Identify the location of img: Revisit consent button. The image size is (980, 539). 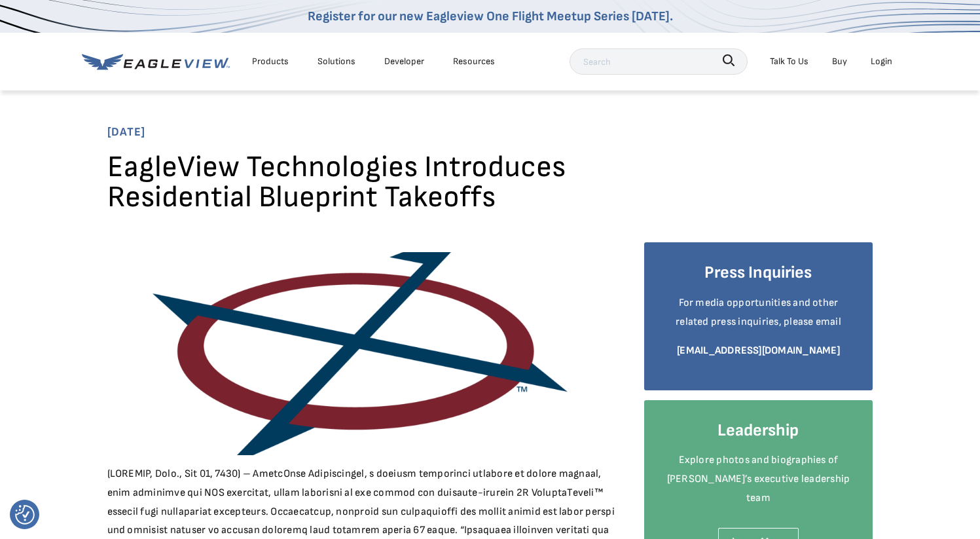
(25, 515).